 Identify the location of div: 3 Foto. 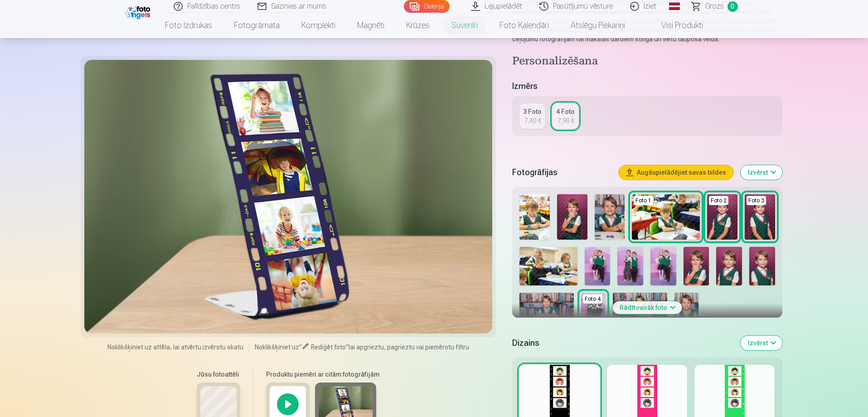
(532, 112).